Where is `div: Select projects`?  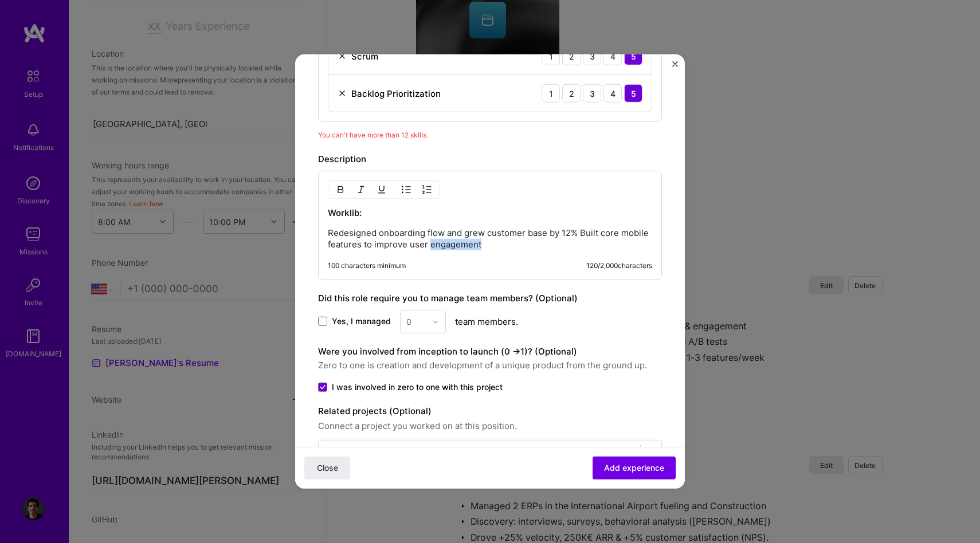
div: Select projects is located at coordinates (353, 451).